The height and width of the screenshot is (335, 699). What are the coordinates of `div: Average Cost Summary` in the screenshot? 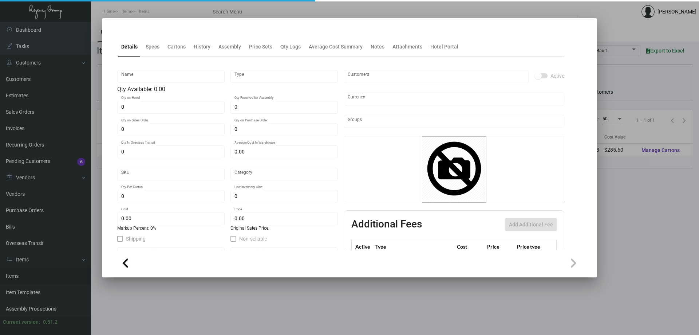 It's located at (336, 47).